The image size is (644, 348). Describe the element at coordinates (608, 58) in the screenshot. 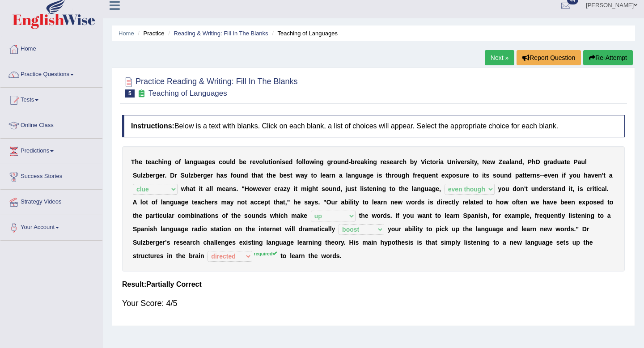

I see `button: Re-Attempt` at that location.